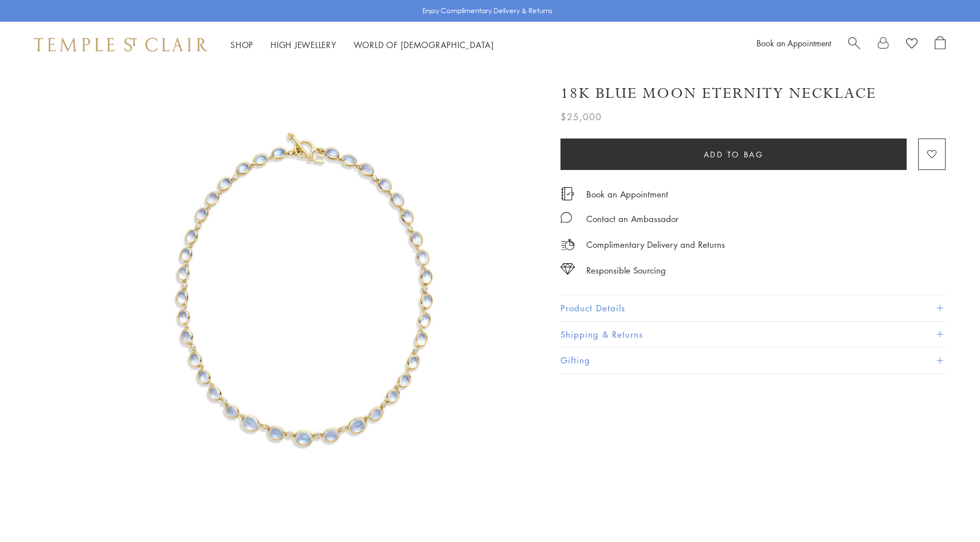  I want to click on img: icon_appointment.svg, so click(567, 194).